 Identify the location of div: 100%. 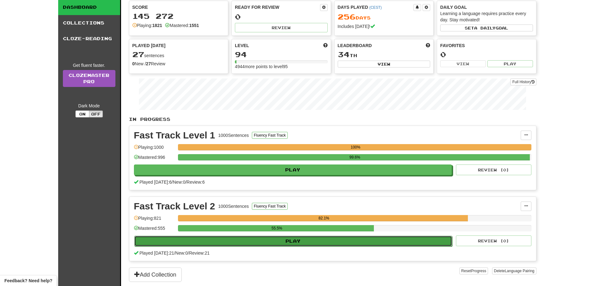
(355, 147).